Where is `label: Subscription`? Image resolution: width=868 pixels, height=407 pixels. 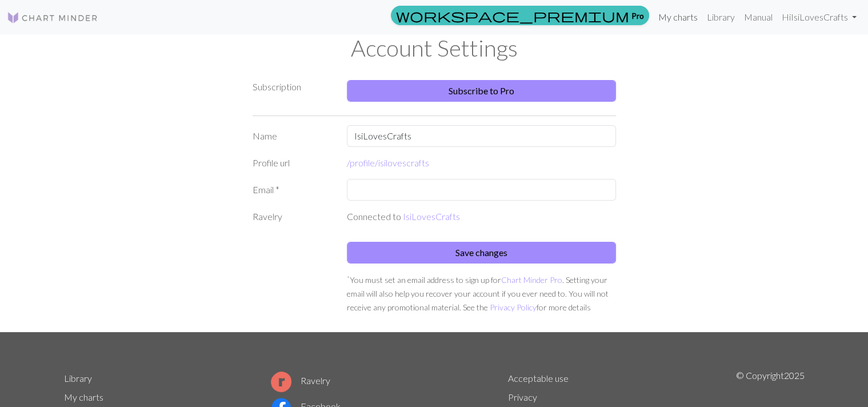
label: Subscription is located at coordinates (277, 87).